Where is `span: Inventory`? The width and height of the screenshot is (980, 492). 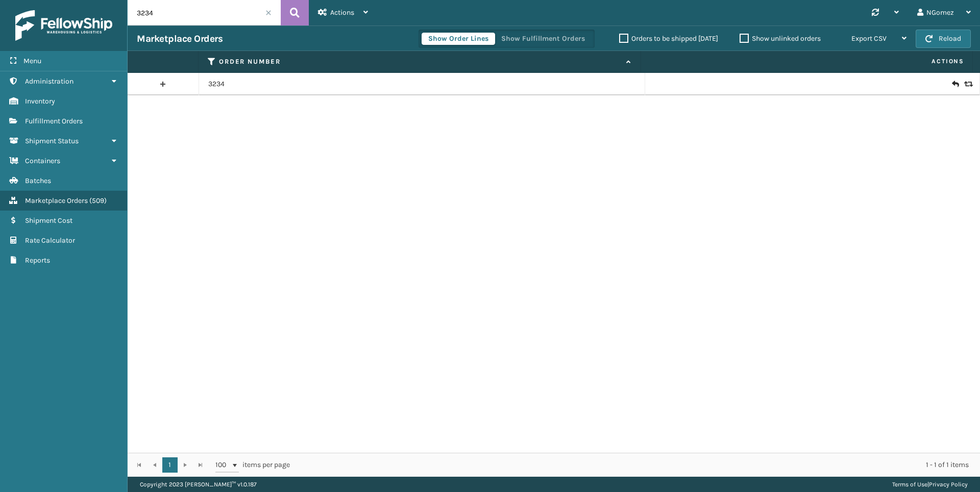
span: Inventory is located at coordinates (40, 101).